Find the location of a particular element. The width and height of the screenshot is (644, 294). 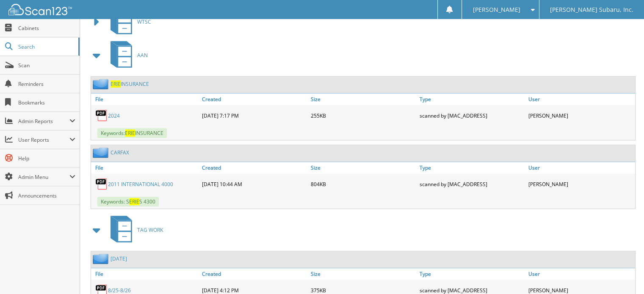

div: 804KB is located at coordinates (363, 184).